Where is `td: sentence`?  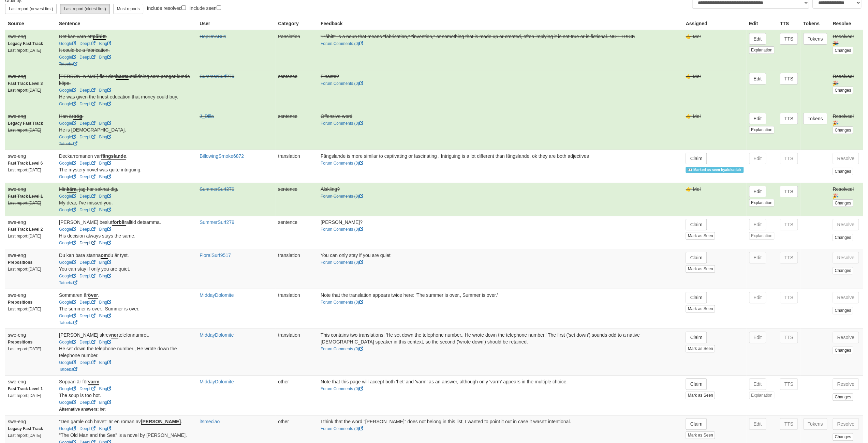
td: sentence is located at coordinates (296, 129).